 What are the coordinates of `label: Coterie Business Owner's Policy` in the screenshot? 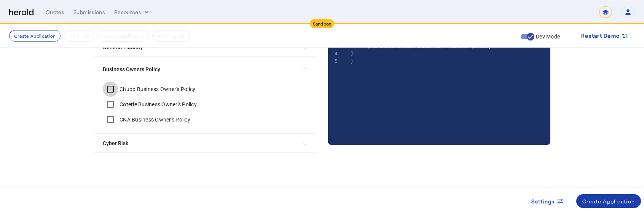 It's located at (157, 104).